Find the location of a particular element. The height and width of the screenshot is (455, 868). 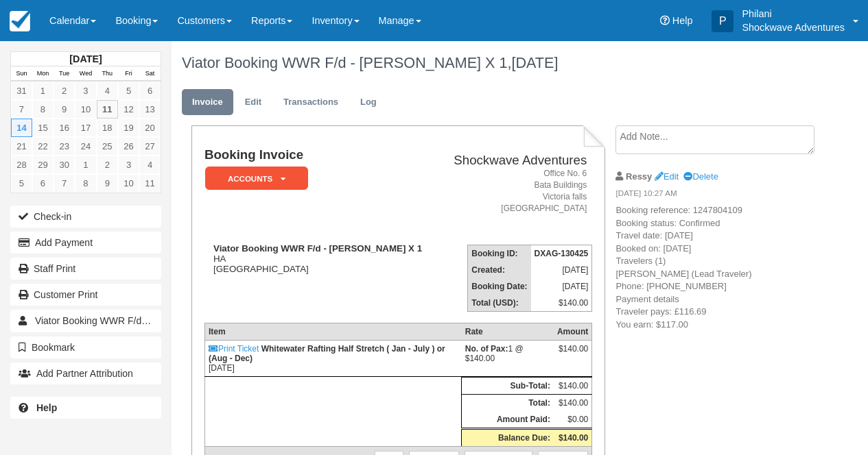

a: 21 is located at coordinates (21, 146).